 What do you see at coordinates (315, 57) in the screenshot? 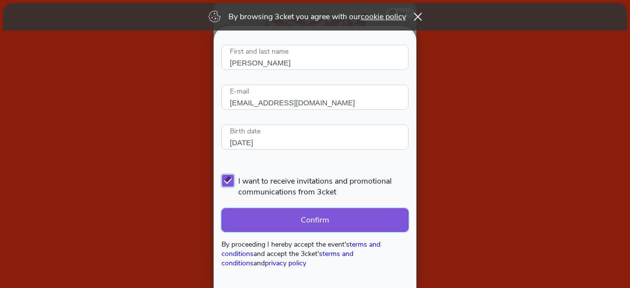
I see `input: First and last name` at bounding box center [315, 57].